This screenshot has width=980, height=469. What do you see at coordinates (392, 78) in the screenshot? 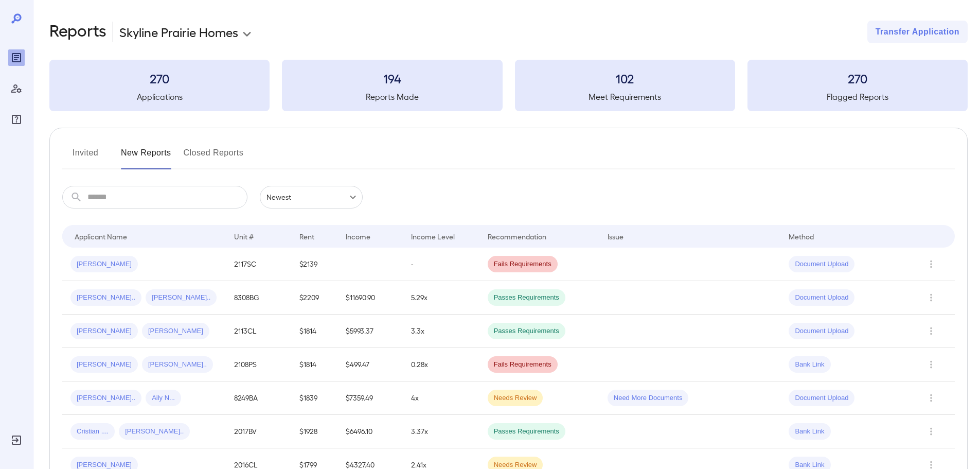
I see `h3: 194` at bounding box center [392, 78].